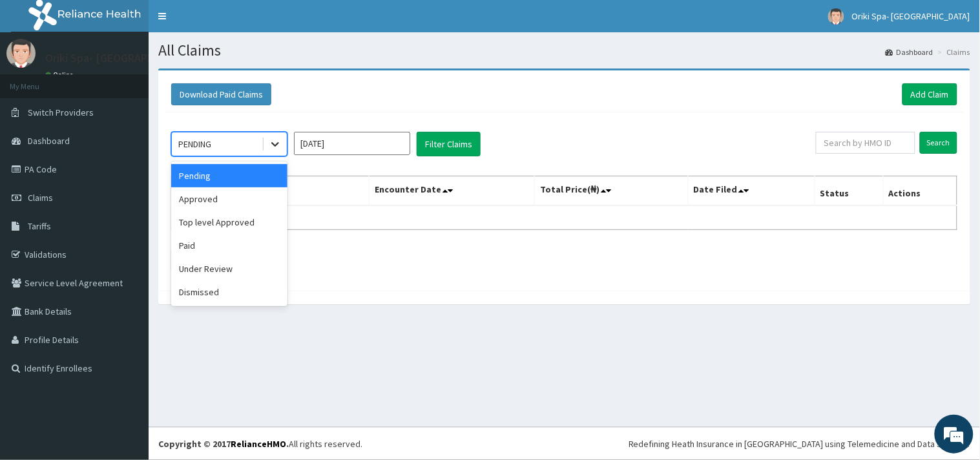  Describe the element at coordinates (849, 191) in the screenshot. I see `th: Status` at that location.